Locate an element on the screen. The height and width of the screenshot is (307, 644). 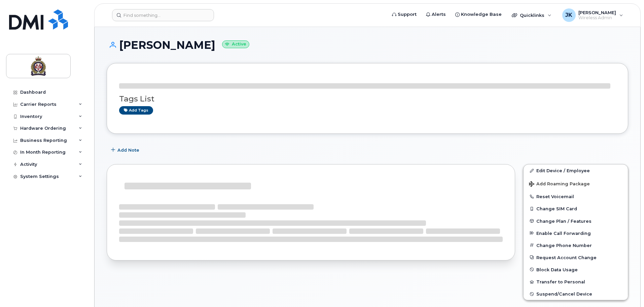
a: Edit Device / Employee is located at coordinates (576, 170).